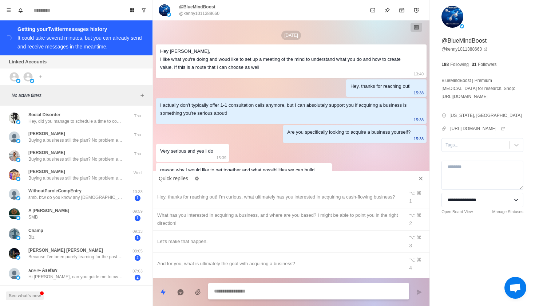 Image resolution: width=535 pixels, height=306 pixels. Describe the element at coordinates (279, 241) in the screenshot. I see `div: Let's make that happen.` at that location.